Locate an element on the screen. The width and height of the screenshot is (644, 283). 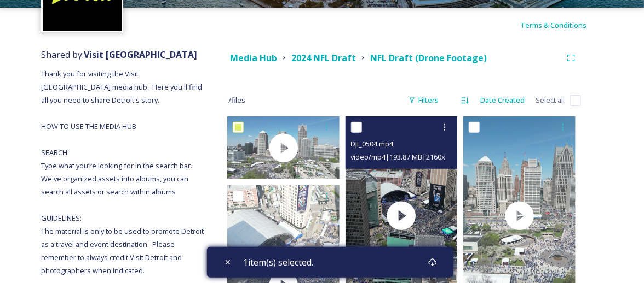
span: DJI_0504.mp4 is located at coordinates (372, 144).